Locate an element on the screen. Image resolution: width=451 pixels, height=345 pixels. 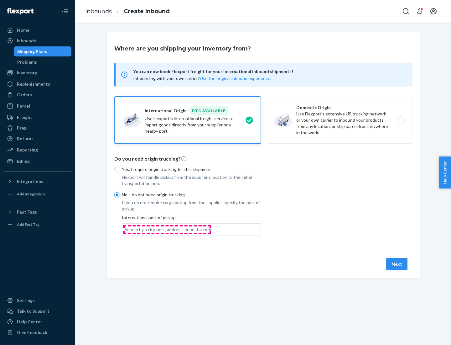
span: Help Center is located at coordinates (445, 172).